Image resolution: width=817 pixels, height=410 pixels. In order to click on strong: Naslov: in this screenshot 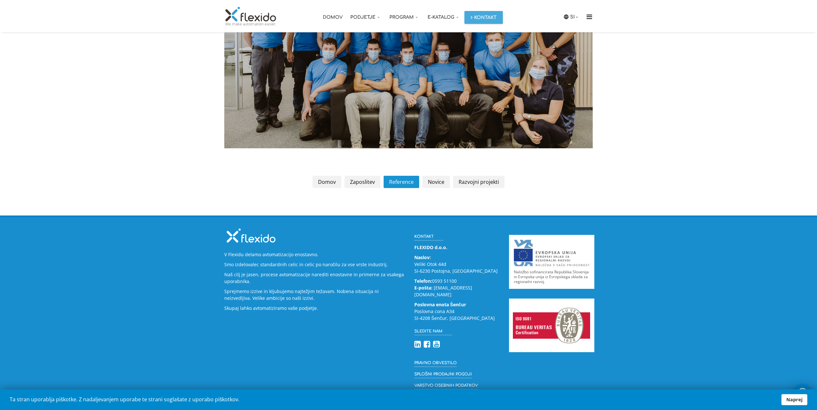, I will do `click(422, 257)`.